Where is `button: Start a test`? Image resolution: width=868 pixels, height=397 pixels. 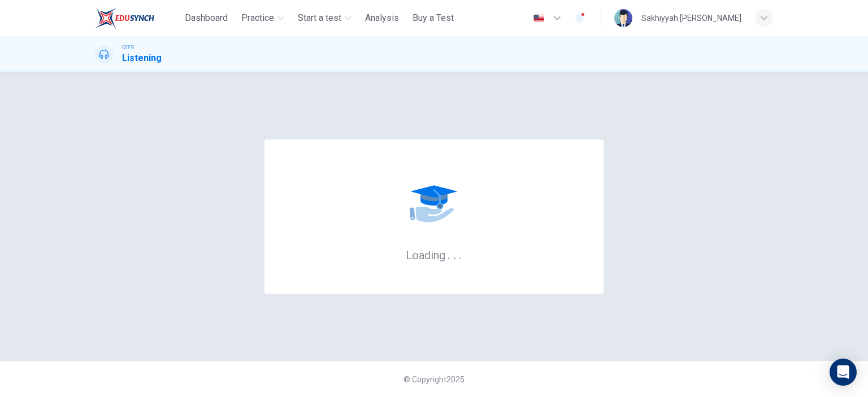
button: Start a test is located at coordinates (324, 18).